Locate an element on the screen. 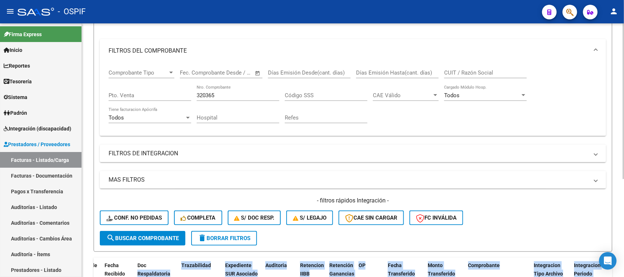 The width and height of the screenshot is (624, 277). span: CAE Válido is located at coordinates (402, 95).